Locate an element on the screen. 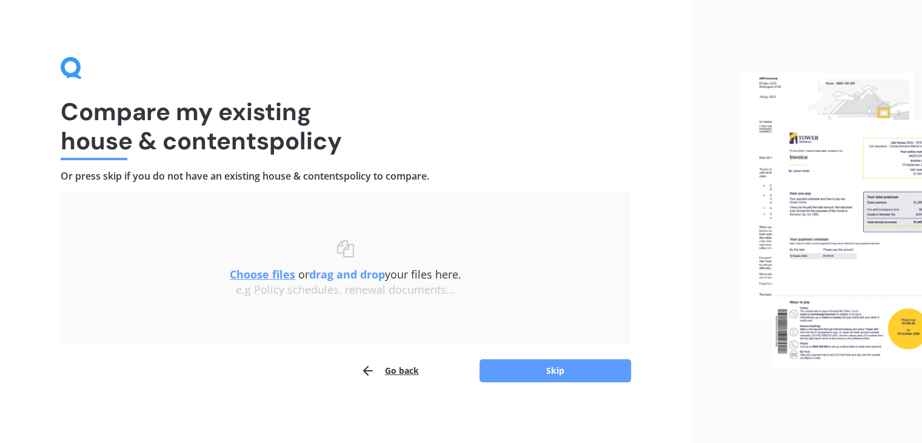 This screenshot has height=443, width=922. u: Choose files is located at coordinates (263, 274).